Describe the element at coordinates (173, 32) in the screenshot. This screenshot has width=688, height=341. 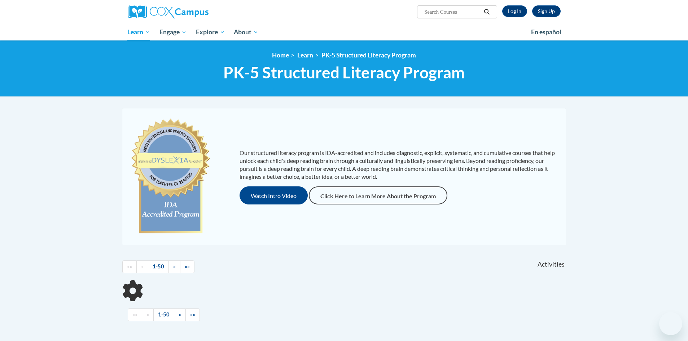
I see `span: Engage` at that location.